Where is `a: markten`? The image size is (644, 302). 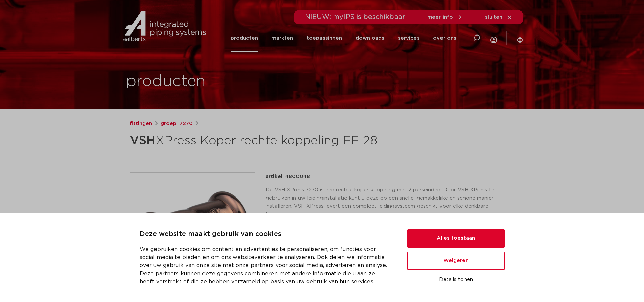
a: markten is located at coordinates (282, 38).